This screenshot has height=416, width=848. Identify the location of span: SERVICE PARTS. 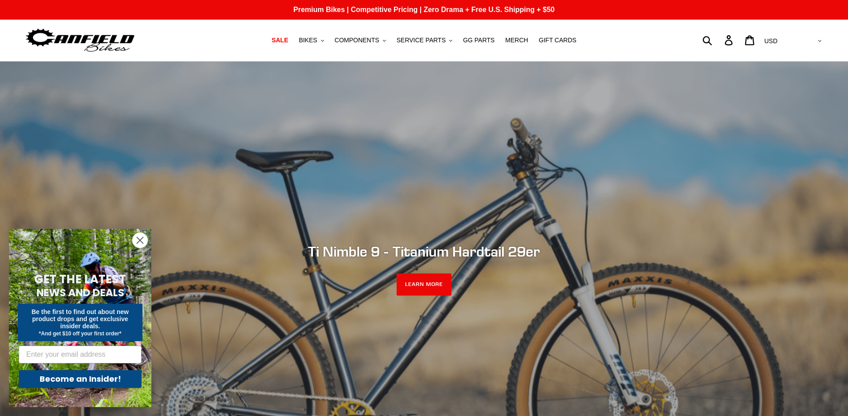
(421, 40).